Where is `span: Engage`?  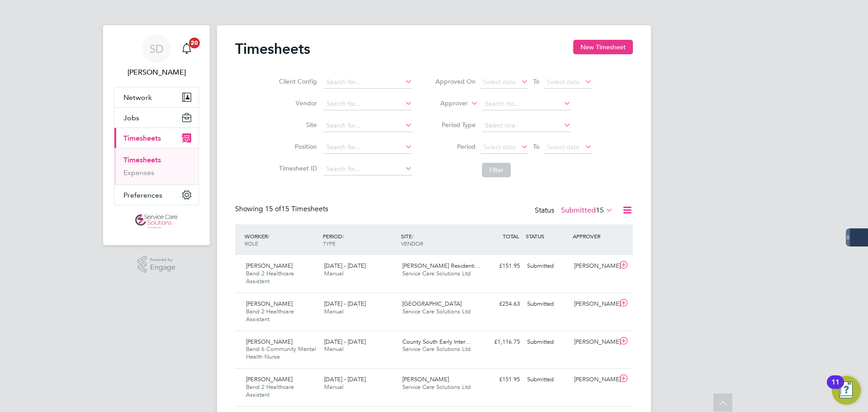
span: Engage is located at coordinates (163, 267).